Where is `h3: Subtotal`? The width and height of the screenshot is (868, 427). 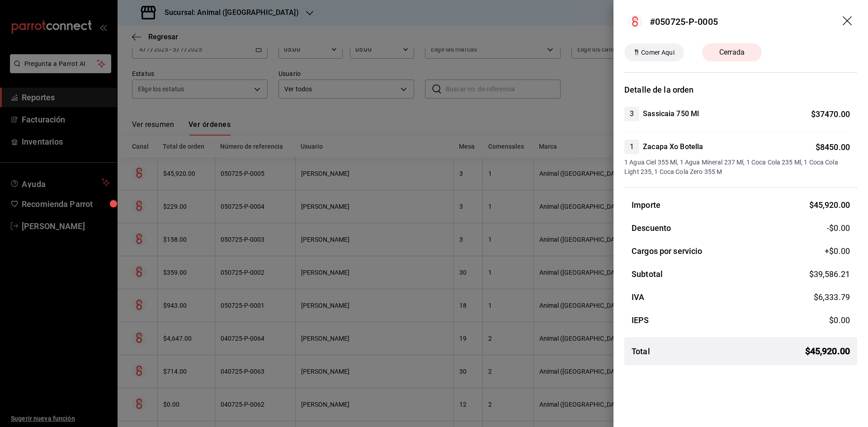 h3: Subtotal is located at coordinates (647, 274).